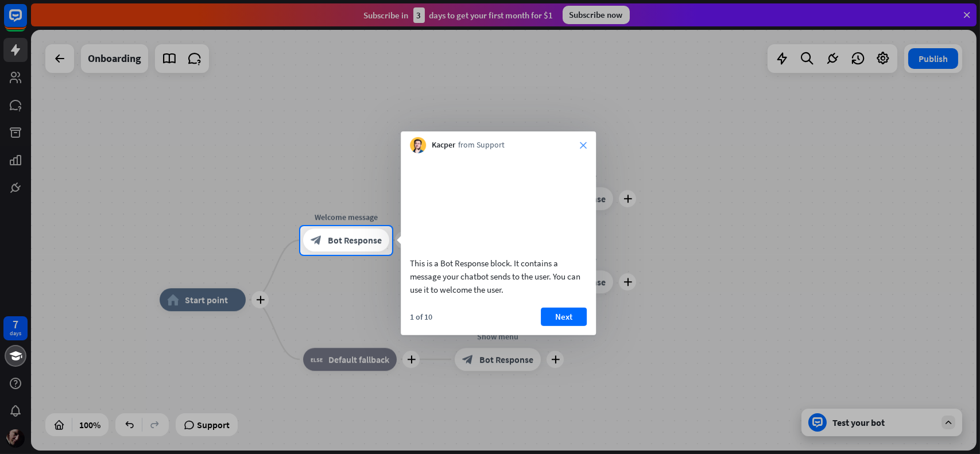  I want to click on button: Next, so click(564, 316).